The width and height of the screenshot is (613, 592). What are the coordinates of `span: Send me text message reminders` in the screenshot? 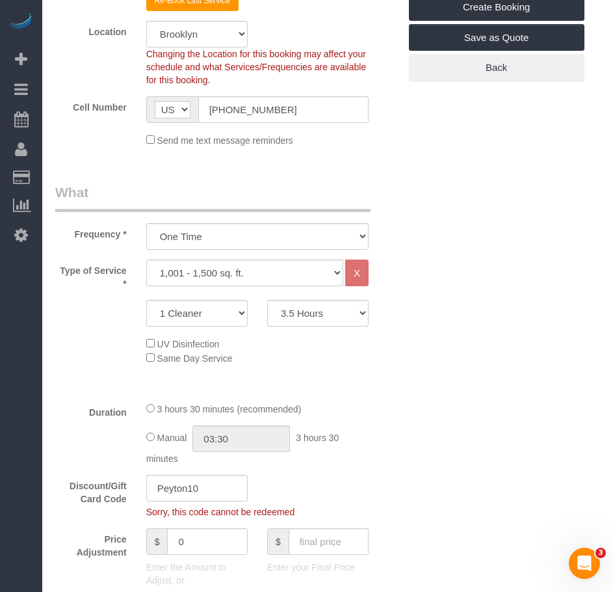 It's located at (225, 140).